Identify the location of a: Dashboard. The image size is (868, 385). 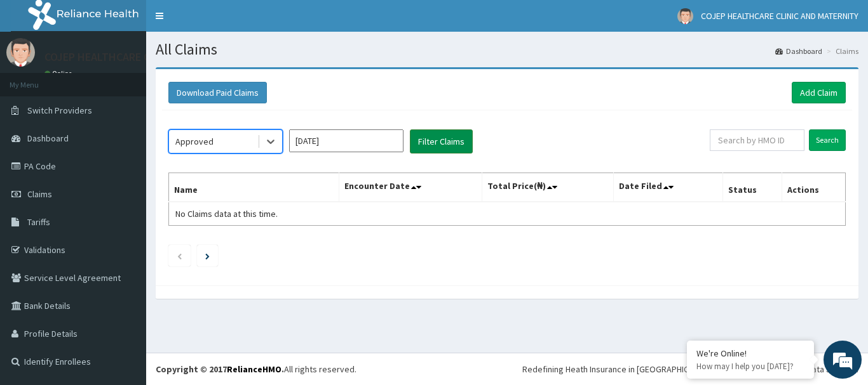
(798, 51).